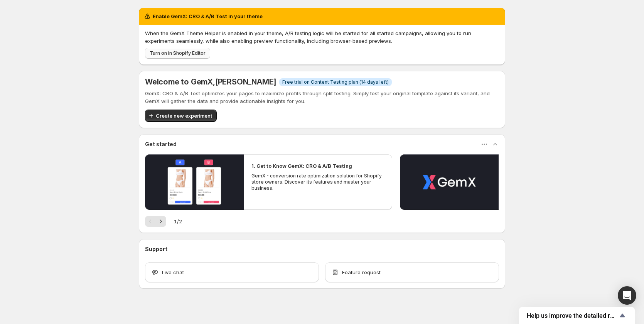 This screenshot has height=324, width=644. I want to click on span: Create new experiment, so click(184, 116).